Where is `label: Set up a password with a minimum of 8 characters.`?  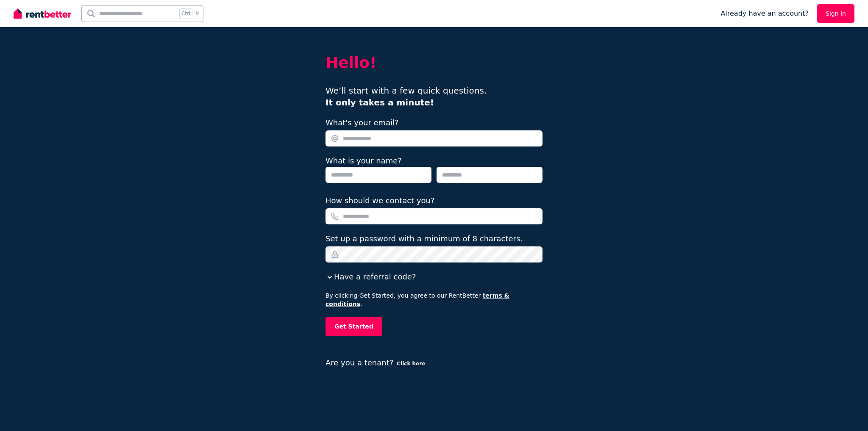 label: Set up a password with a minimum of 8 characters. is located at coordinates (424, 239).